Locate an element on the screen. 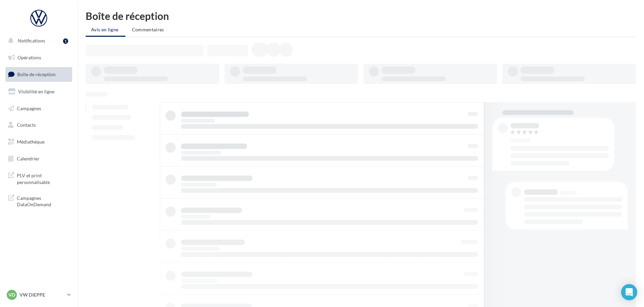 The width and height of the screenshot is (644, 307). span: Campagnes is located at coordinates (29, 108).